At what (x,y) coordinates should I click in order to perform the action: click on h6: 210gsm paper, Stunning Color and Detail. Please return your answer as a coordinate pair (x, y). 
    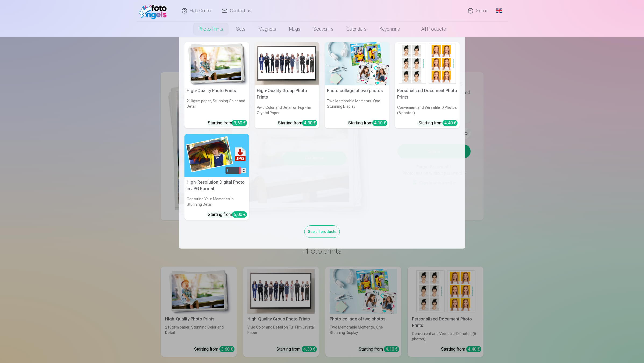
    Looking at the image, I should click on (216, 107).